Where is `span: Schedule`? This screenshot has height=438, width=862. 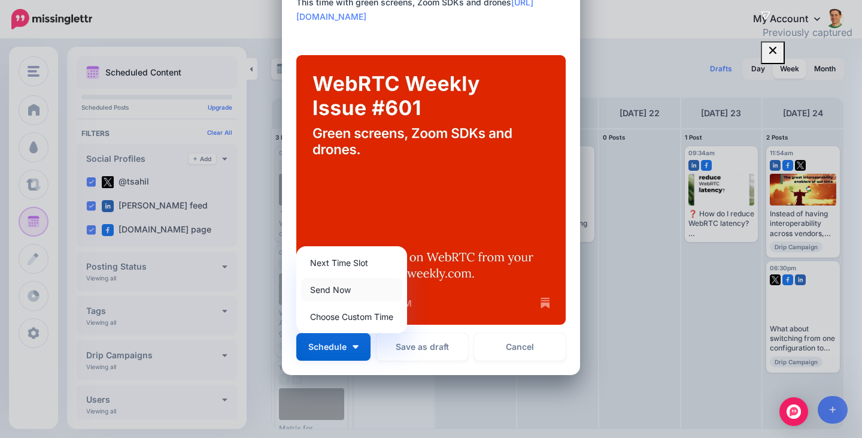
span: Schedule is located at coordinates (327, 347).